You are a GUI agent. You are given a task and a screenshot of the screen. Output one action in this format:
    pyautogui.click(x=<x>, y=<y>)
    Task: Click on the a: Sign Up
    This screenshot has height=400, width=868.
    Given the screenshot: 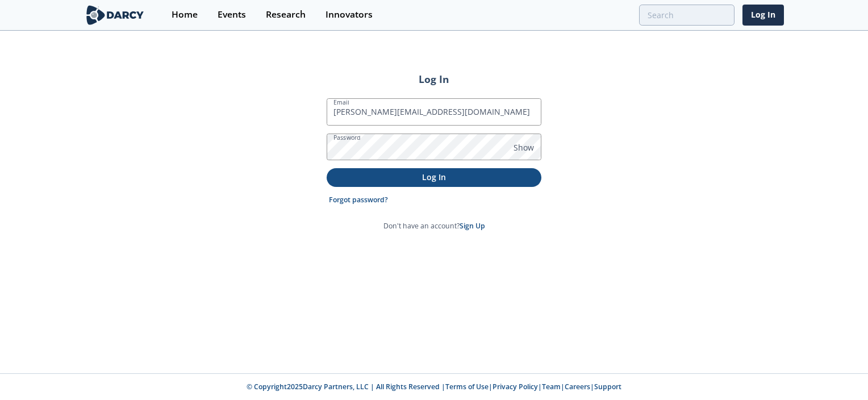 What is the action you would take?
    pyautogui.click(x=472, y=225)
    